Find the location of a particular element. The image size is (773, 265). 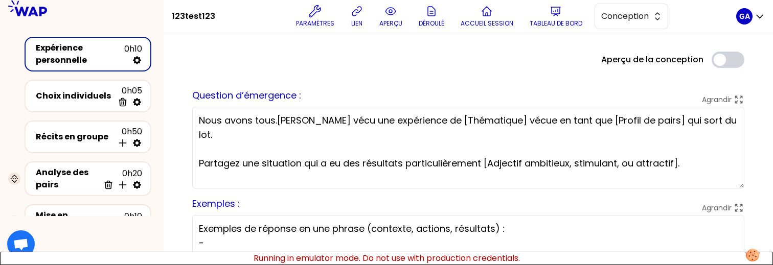

p: Paramètres is located at coordinates (315, 24).